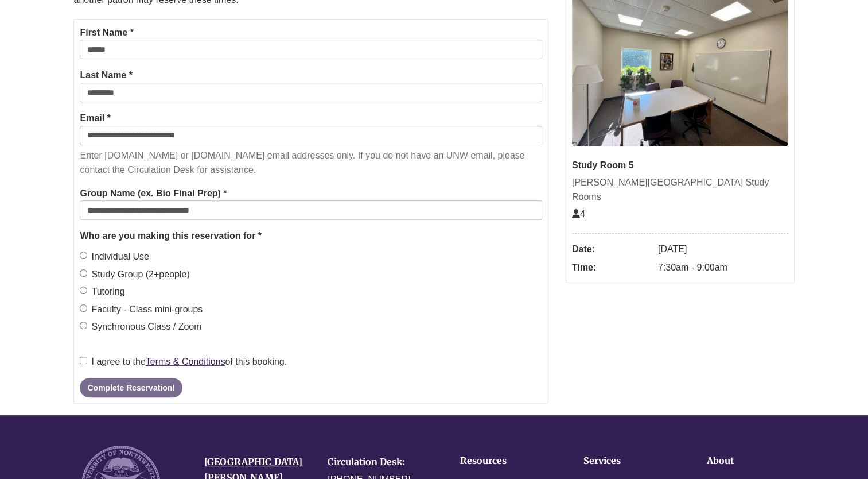 The height and width of the screenshot is (479, 868). I want to click on label: Synchronous Class / Zoom, so click(141, 327).